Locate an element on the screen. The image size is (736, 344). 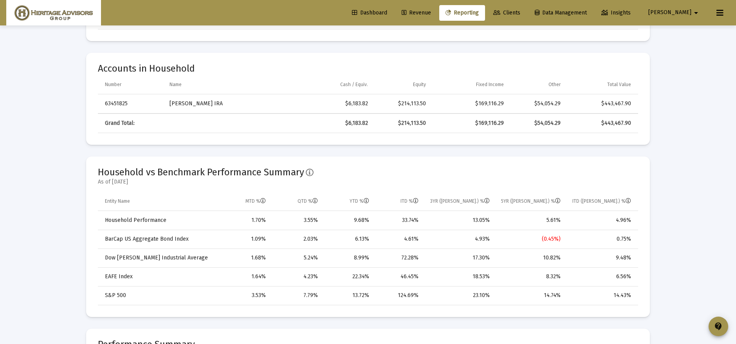
div: Equity is located at coordinates (419, 85).